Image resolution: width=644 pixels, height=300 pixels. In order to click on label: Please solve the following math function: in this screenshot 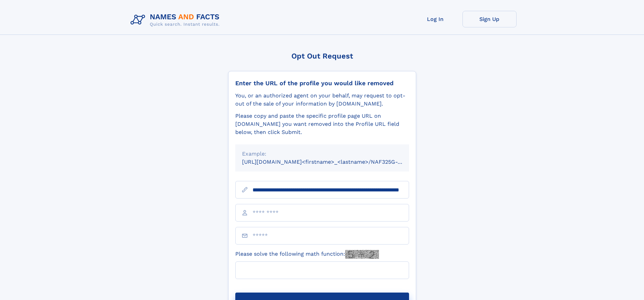, I will do `click(307, 254)`.